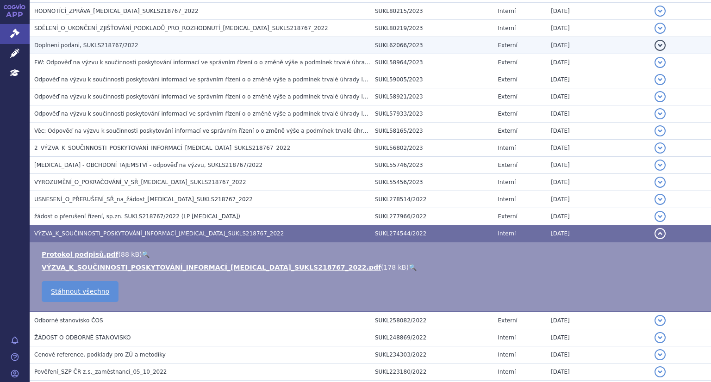 The width and height of the screenshot is (711, 382). I want to click on a: Stáhnout všechno, so click(80, 291).